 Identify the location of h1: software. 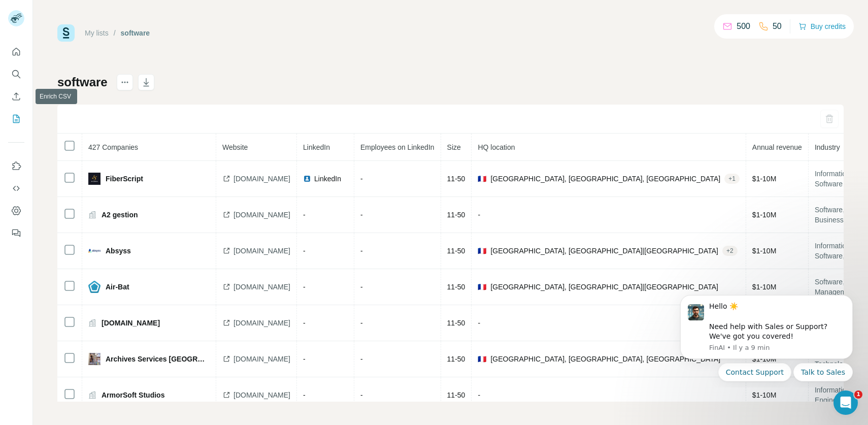
(82, 82).